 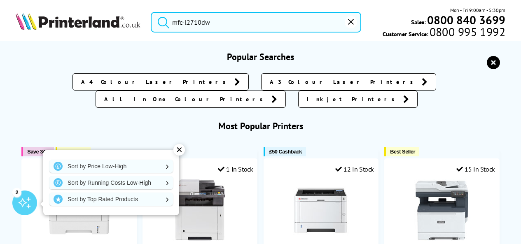 What do you see at coordinates (161, 82) in the screenshot?
I see `a: A4 Colour Laser Printers` at bounding box center [161, 82].